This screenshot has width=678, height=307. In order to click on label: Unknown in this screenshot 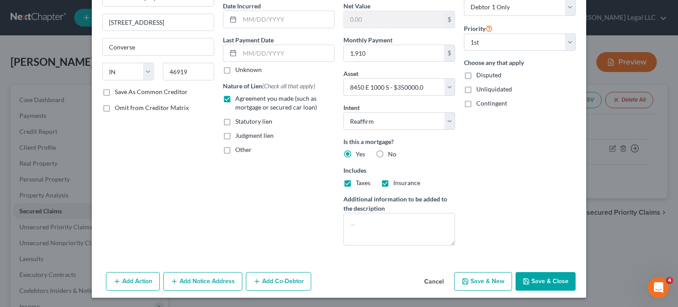, I will do `click(248, 70)`.